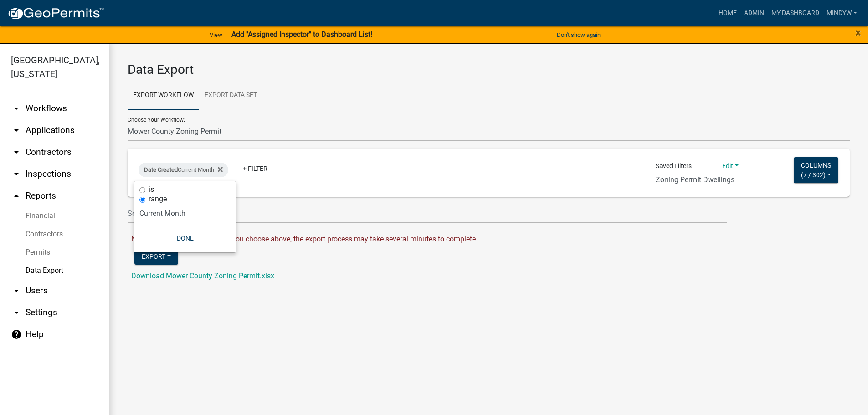  What do you see at coordinates (230, 96) in the screenshot?
I see `a: Export Data Set` at bounding box center [230, 96].